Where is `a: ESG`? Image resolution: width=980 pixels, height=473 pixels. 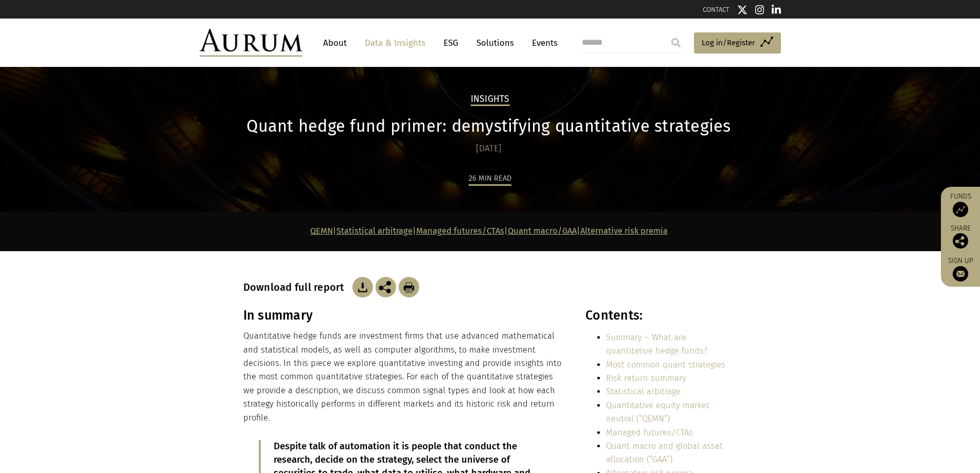
a: ESG is located at coordinates (451, 43).